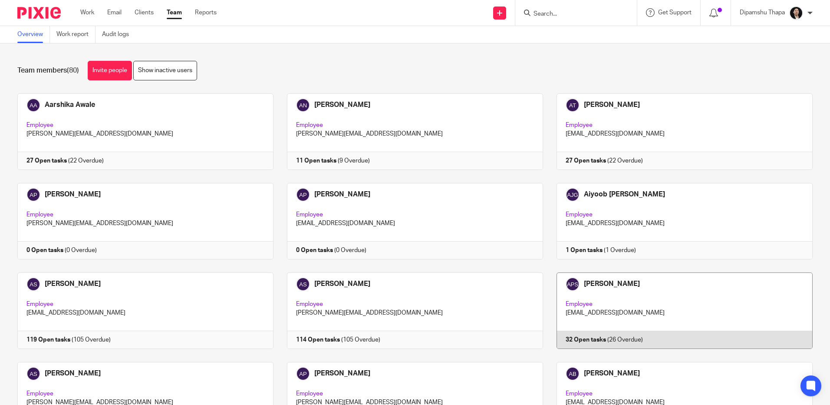  What do you see at coordinates (114, 13) in the screenshot?
I see `a: Email` at bounding box center [114, 13].